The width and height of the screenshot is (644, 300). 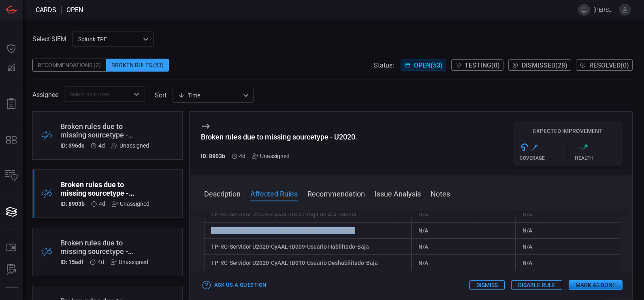 I want to click on div: TP-RC-Servidor U2020-CyAAL-ID008-Alta de ACL-Media, so click(x=308, y=231).